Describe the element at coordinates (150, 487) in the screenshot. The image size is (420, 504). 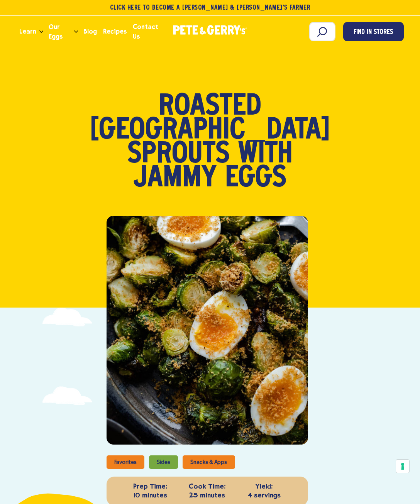
I see `strong: Prep Time:` at that location.